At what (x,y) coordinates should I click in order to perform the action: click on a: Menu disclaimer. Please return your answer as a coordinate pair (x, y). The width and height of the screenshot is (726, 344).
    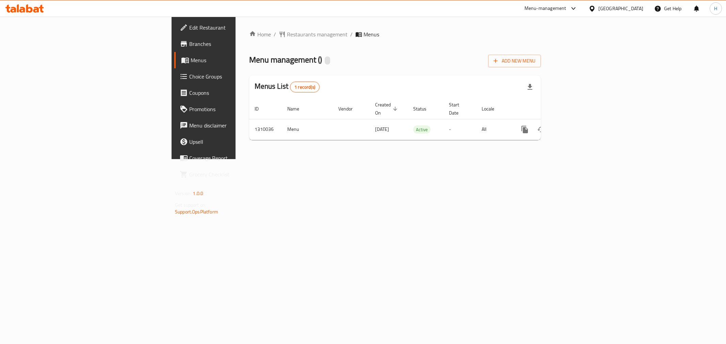
    Looking at the image, I should click on (233, 126).